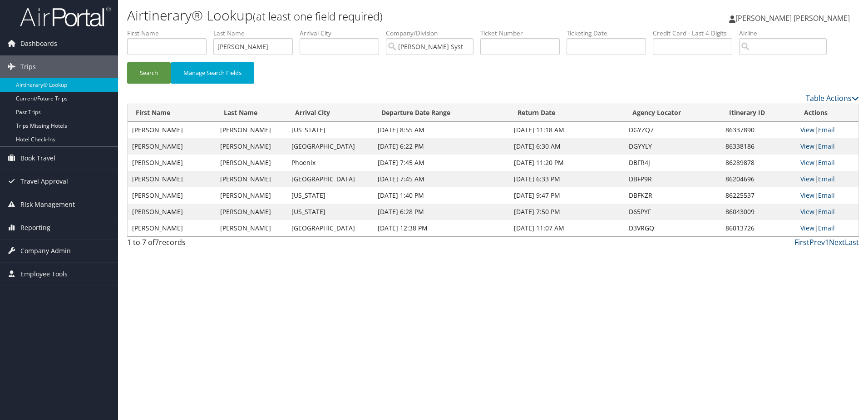 This screenshot has width=868, height=420. Describe the element at coordinates (758, 113) in the screenshot. I see `th: Itinerary ID: activate to sort column ascending` at that location.